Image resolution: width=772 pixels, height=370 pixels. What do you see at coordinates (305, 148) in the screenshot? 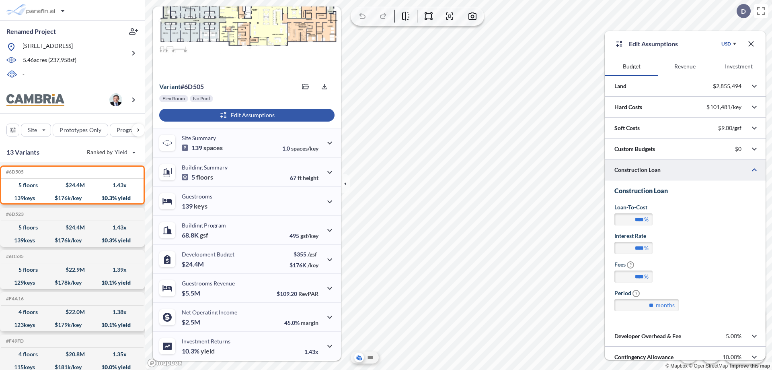
I see `span: spaces/key` at bounding box center [305, 148].